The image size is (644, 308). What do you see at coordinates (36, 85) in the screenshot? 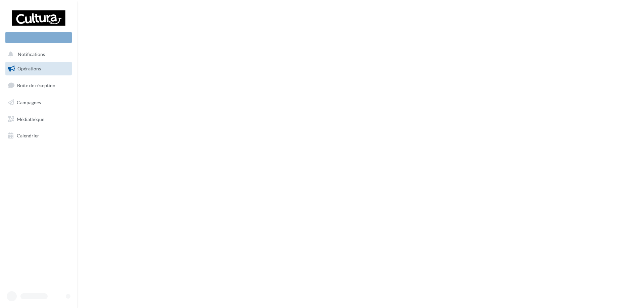
I see `span: Boîte de réception` at bounding box center [36, 85].